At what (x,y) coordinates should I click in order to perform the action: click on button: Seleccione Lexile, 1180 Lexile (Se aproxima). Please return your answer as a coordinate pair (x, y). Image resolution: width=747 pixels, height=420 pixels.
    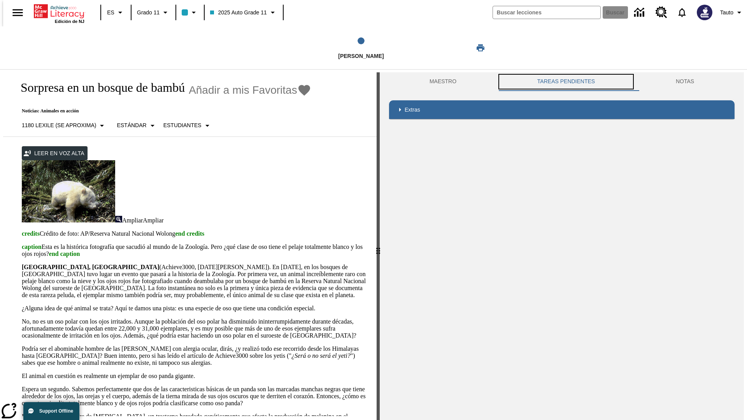
    Looking at the image, I should click on (64, 126).